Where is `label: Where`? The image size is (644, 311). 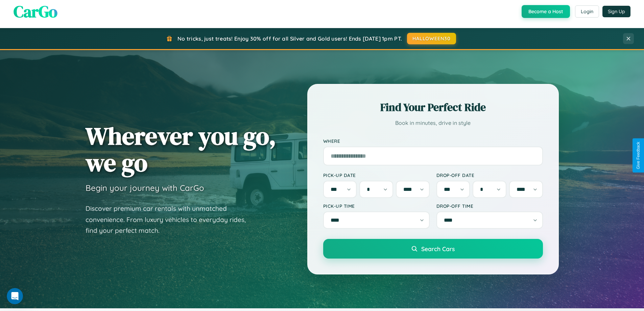
label: Where is located at coordinates (433, 141).